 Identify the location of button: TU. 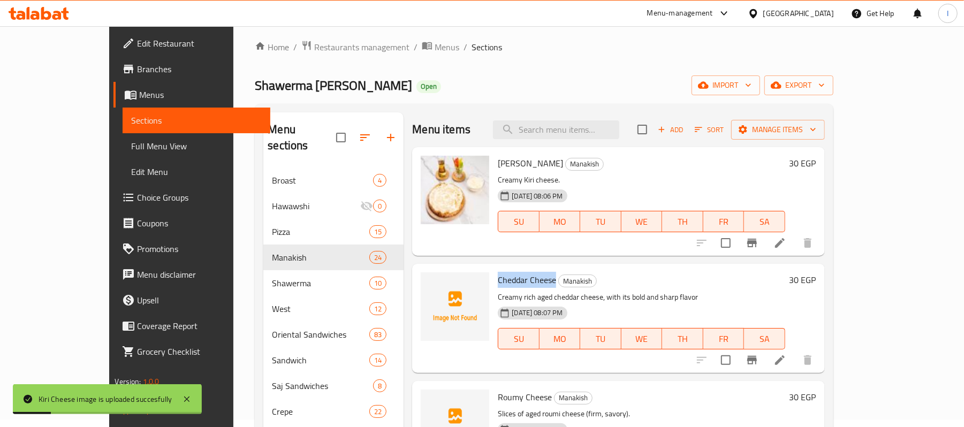
(600, 339).